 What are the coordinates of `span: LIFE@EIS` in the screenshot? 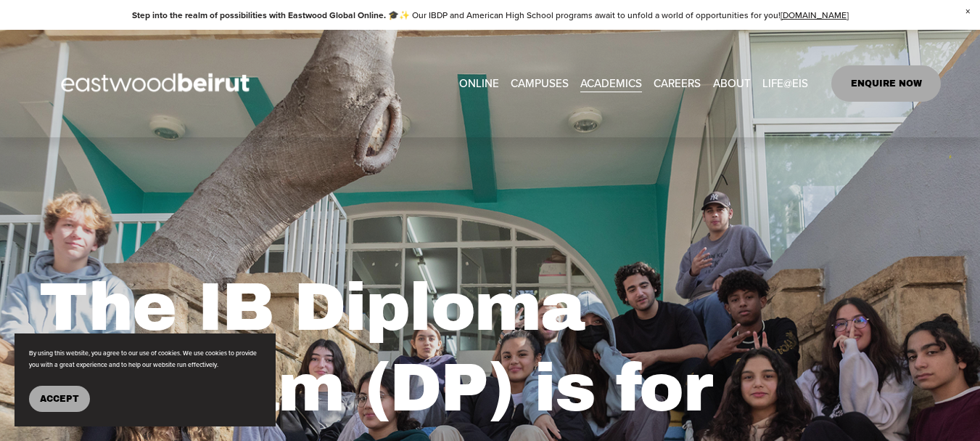 It's located at (785, 82).